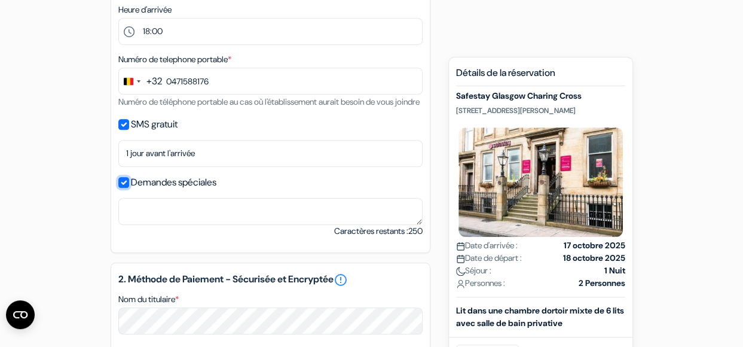 This screenshot has width=743, height=347. I want to click on strong: 18 octobre 2025, so click(595, 258).